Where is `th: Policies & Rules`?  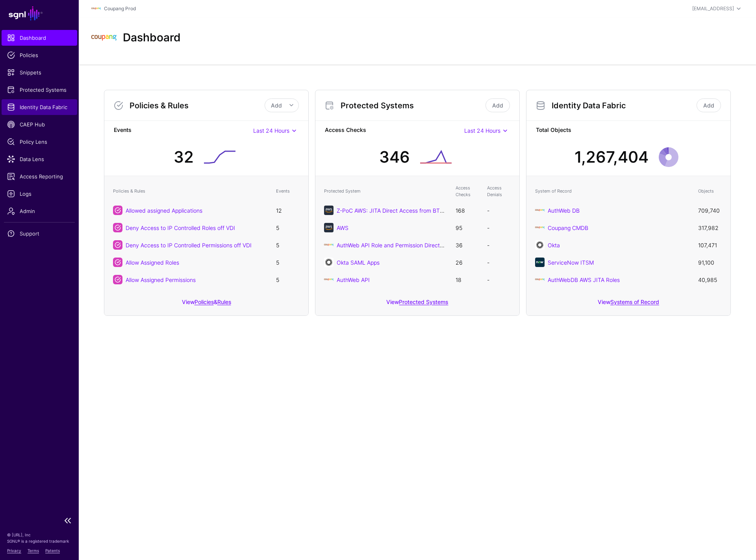 th: Policies & Rules is located at coordinates (190, 191).